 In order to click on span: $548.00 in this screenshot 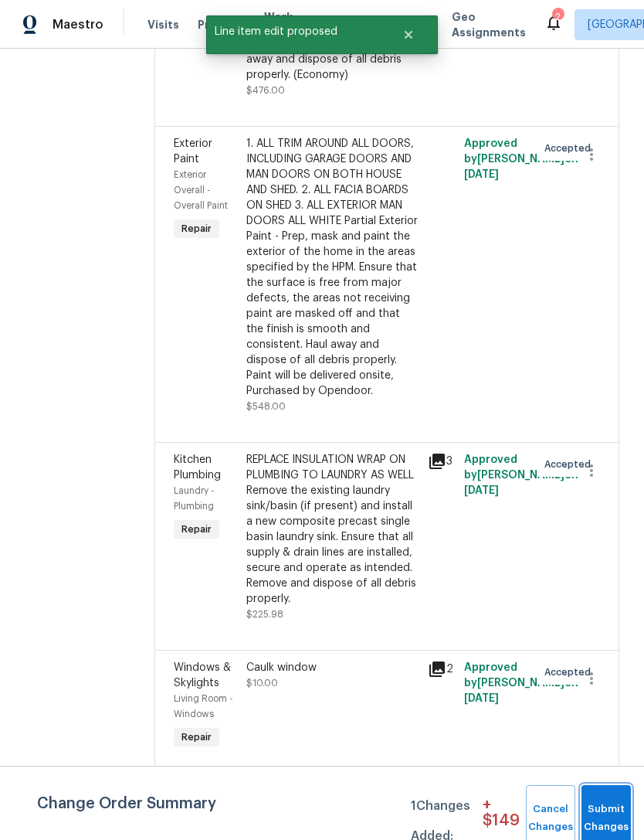, I will do `click(265, 407)`.